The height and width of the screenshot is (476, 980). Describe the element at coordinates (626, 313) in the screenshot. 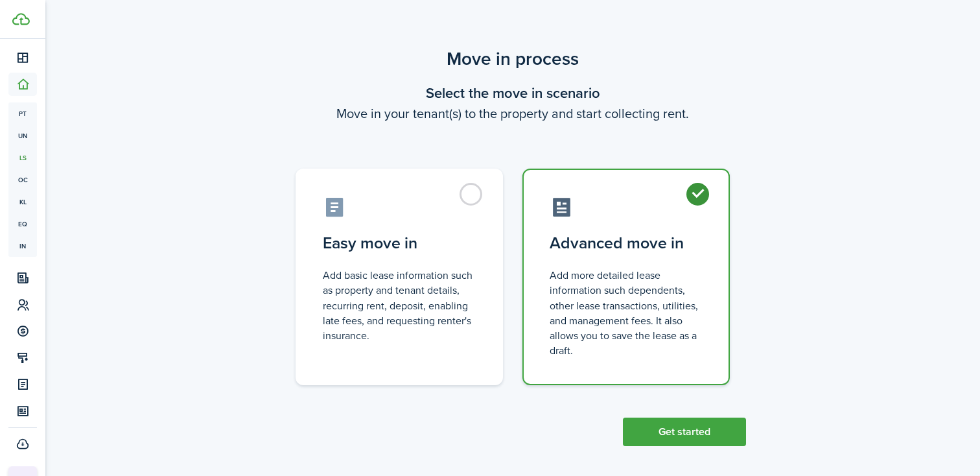

I see `control-radio-card-description: Add more detailed lease information such dependents, other lease transactions, utilities, and man...` at that location.